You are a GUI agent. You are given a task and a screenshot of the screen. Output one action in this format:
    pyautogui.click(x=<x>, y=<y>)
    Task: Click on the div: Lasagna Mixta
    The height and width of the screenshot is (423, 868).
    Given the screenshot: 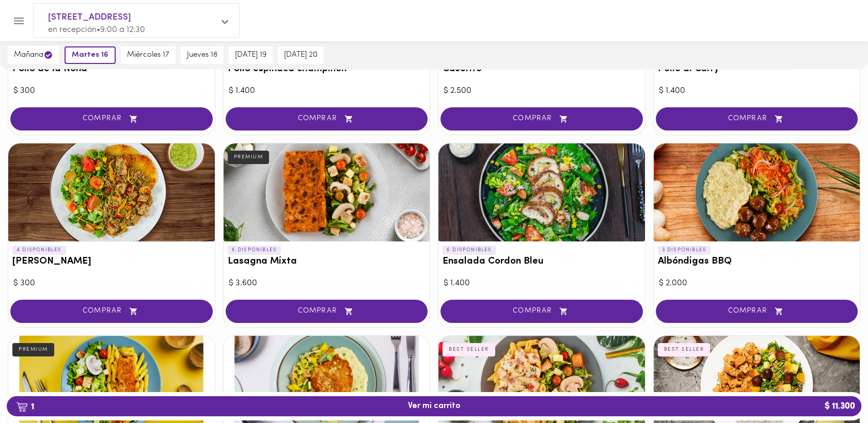 What is the action you would take?
    pyautogui.click(x=327, y=193)
    